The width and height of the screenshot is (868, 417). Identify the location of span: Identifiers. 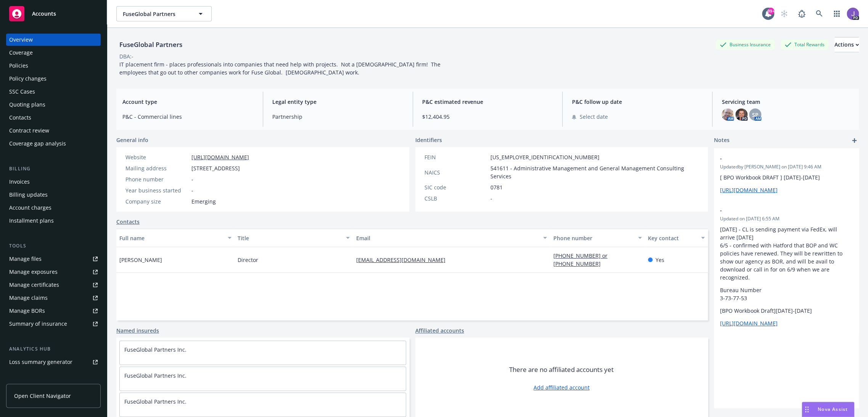
(429, 140).